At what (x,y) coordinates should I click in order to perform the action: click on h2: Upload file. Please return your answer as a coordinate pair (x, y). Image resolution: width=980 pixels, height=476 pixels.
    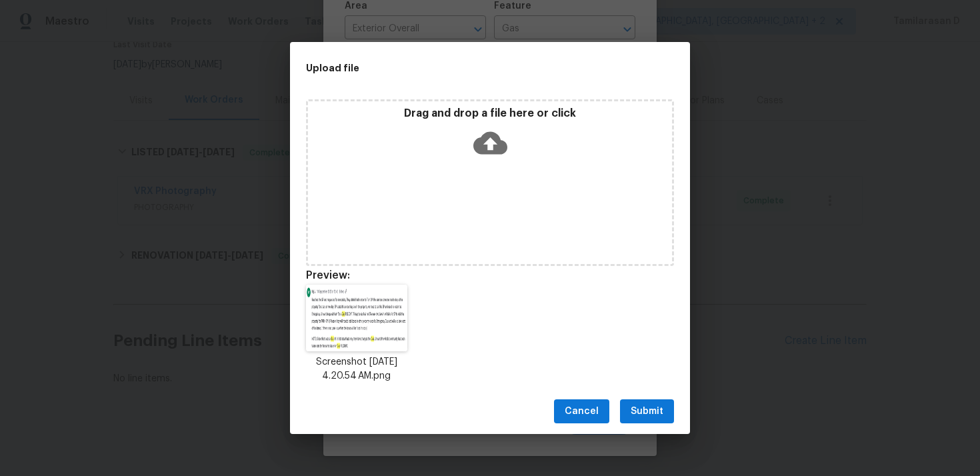
    Looking at the image, I should click on (460, 68).